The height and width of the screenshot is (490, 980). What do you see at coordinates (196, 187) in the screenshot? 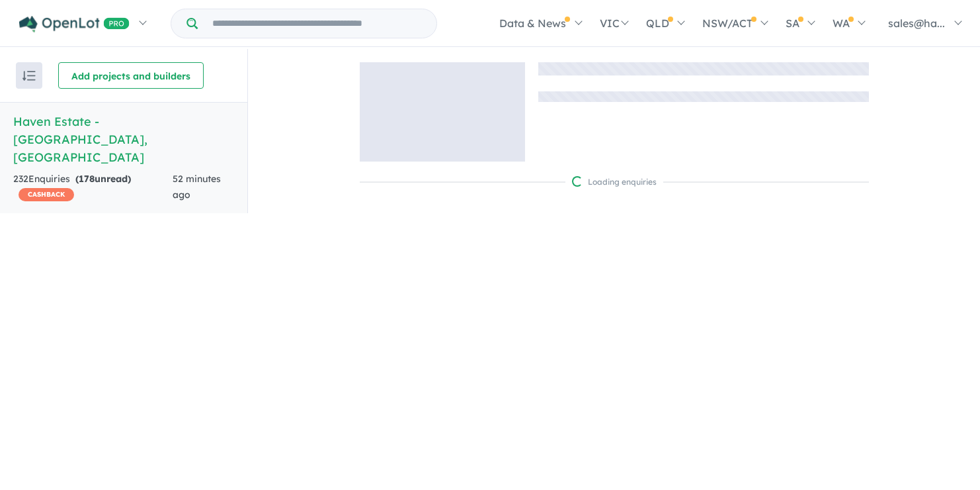
I see `span: 52 minutes ago` at bounding box center [196, 187].